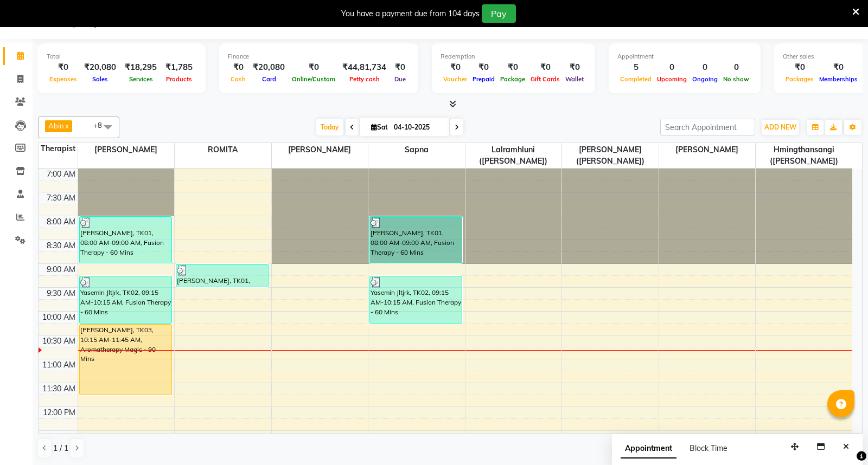 Image resolution: width=868 pixels, height=465 pixels. I want to click on span: Card, so click(269, 79).